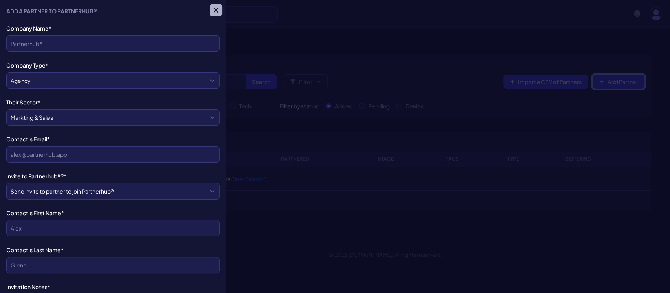 Image resolution: width=670 pixels, height=293 pixels. What do you see at coordinates (113, 139) in the screenshot?
I see `label: Contact's Email*` at bounding box center [113, 139].